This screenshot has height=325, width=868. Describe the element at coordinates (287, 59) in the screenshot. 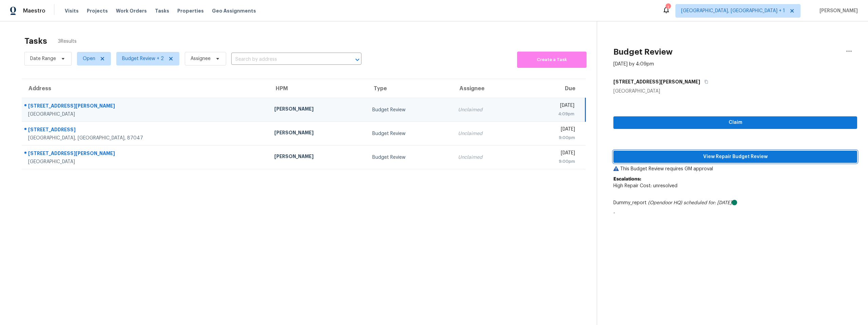

I see `input: Search by address` at that location.